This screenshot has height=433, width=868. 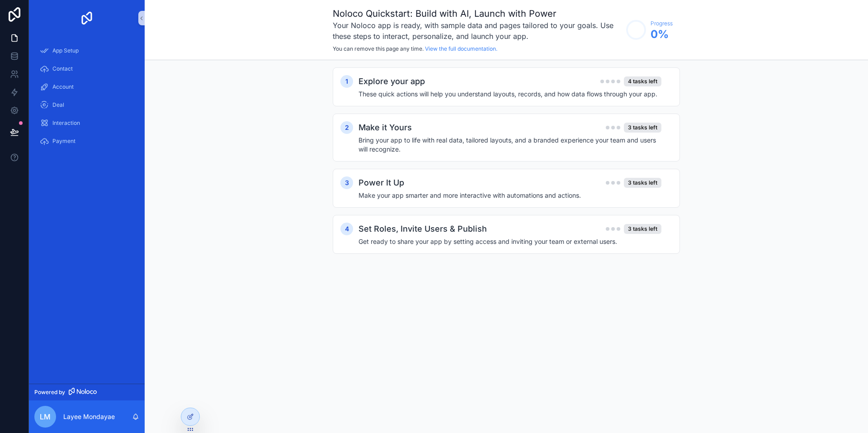 What do you see at coordinates (347, 183) in the screenshot?
I see `div: 3` at bounding box center [347, 183].